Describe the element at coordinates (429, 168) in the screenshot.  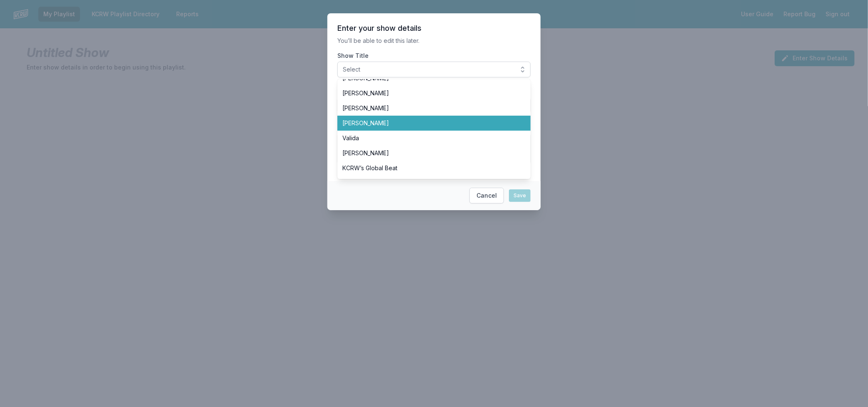
I see `span: KCRW’s Global Beat` at that location.